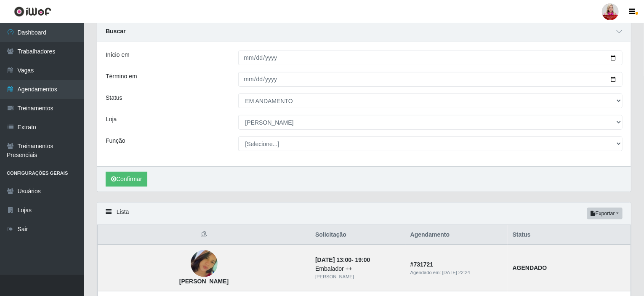  Describe the element at coordinates (569, 235) in the screenshot. I see `th: Status` at that location.